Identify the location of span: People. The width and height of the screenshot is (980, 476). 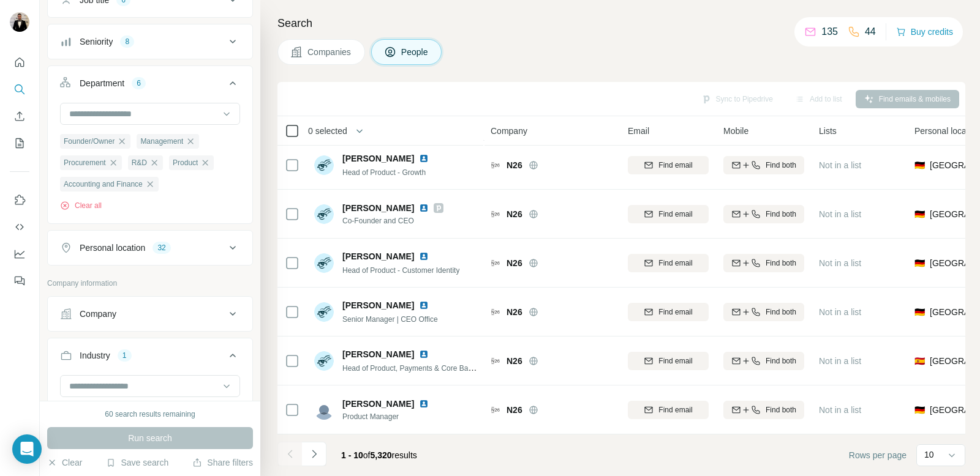
(415, 52).